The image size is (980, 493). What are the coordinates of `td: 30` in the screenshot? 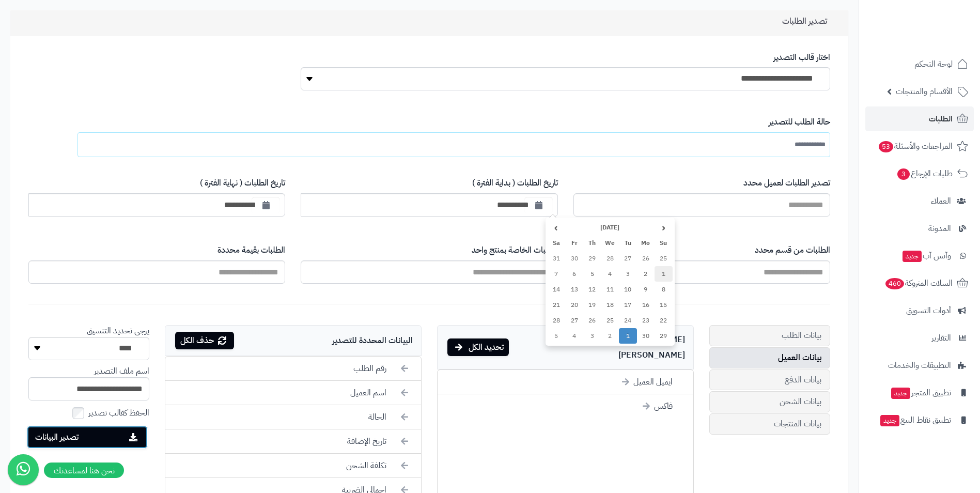 It's located at (646, 336).